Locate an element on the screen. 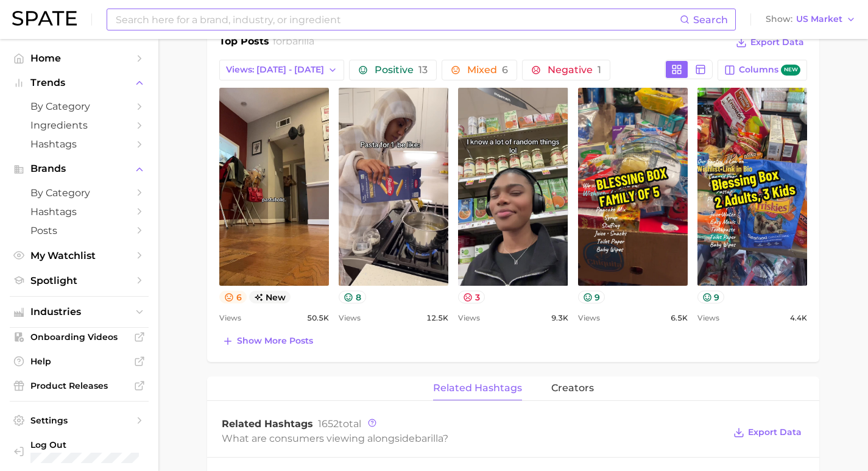 The image size is (868, 471). span: Onboarding Videos is located at coordinates (79, 337).